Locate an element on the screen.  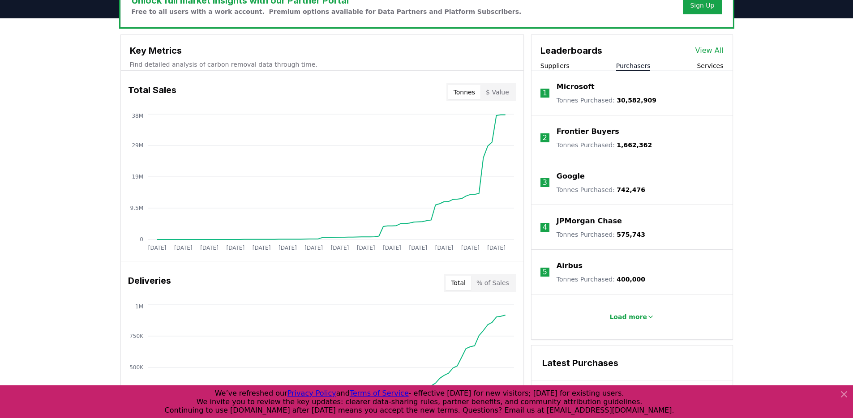
h3: Total Sales is located at coordinates (152, 92).